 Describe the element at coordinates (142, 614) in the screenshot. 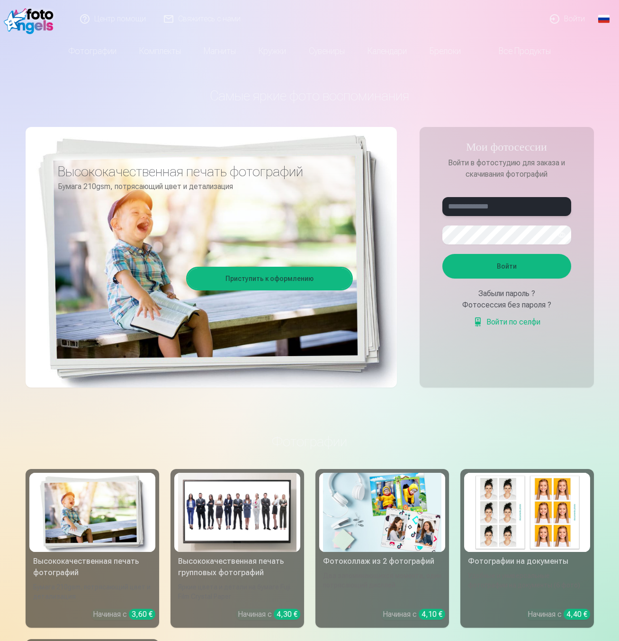

I see `div: 3,60 €` at that location.